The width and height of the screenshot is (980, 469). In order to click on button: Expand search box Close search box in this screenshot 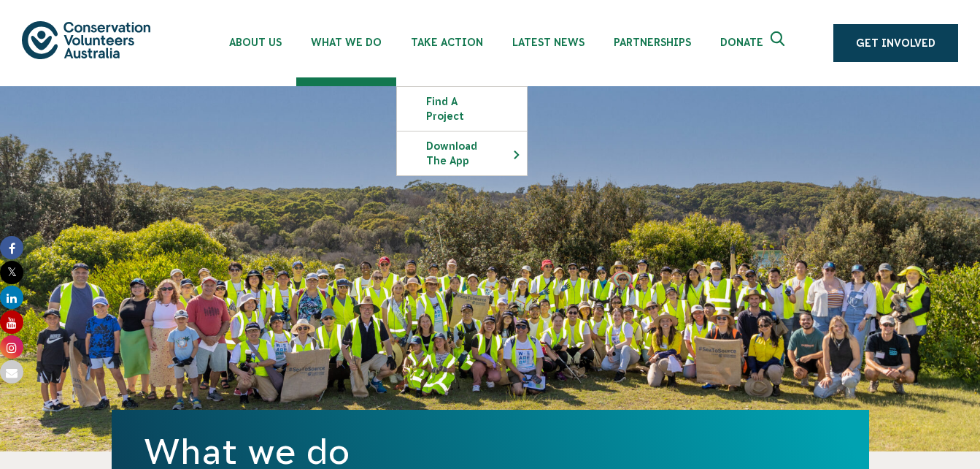, I will do `click(780, 43)`.